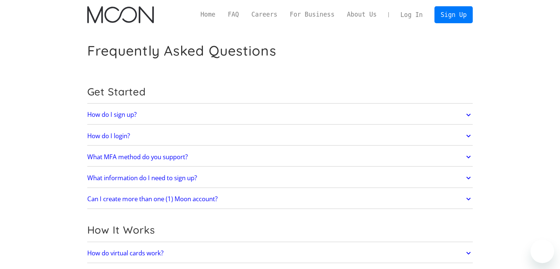 This screenshot has height=269, width=560. What do you see at coordinates (312, 14) in the screenshot?
I see `a: For Business` at bounding box center [312, 14].